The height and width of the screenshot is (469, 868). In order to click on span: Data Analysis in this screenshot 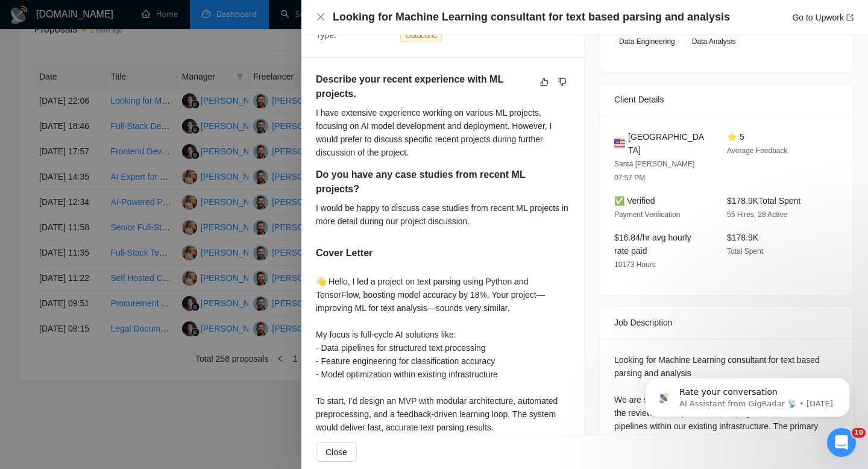, I will do `click(713, 42)`.